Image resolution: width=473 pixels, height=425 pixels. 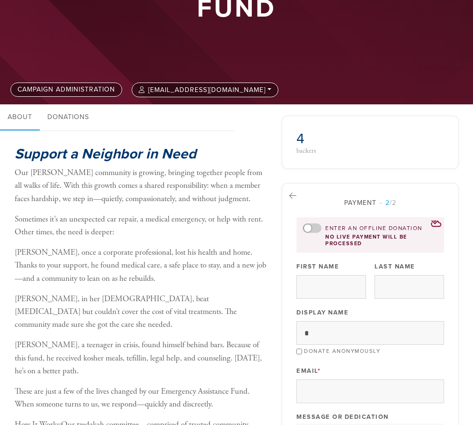 I want to click on span: This field is required., so click(x=319, y=371).